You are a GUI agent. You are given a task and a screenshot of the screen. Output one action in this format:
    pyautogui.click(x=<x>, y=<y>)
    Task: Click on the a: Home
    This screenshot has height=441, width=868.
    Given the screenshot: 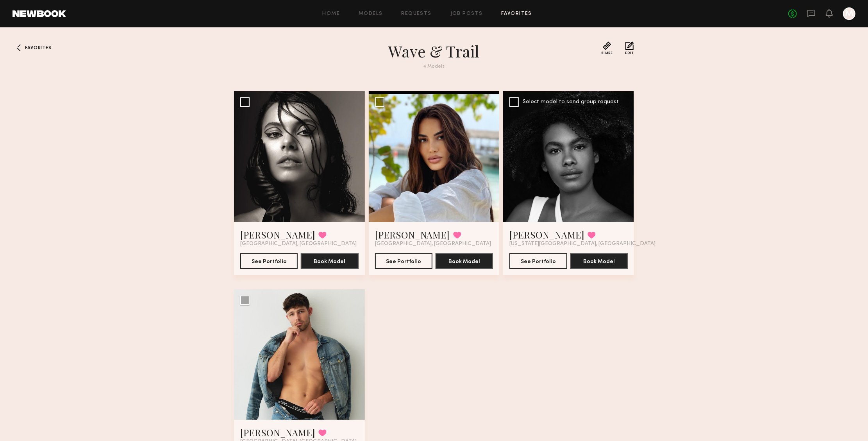 What is the action you would take?
    pyautogui.click(x=331, y=14)
    